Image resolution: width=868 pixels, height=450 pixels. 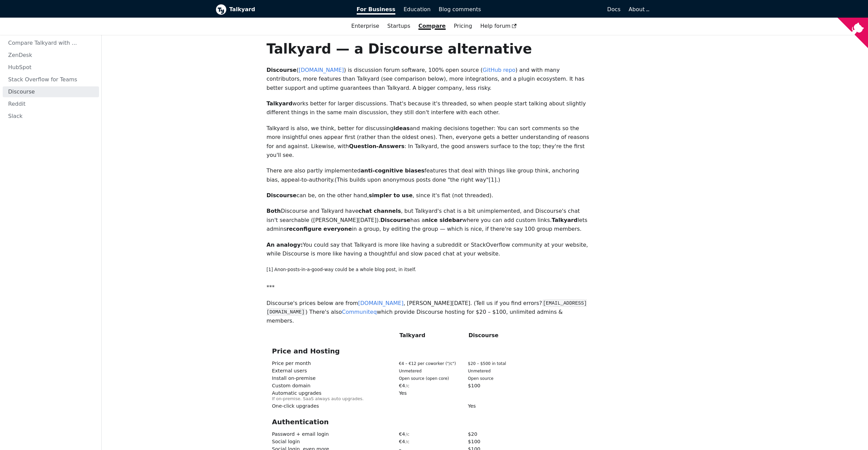 I want to click on a: GitHub repo, so click(x=499, y=70).